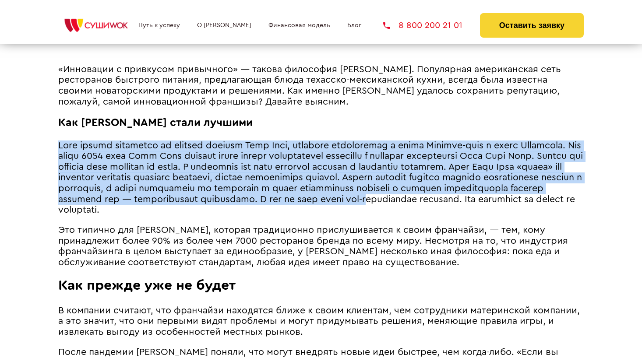  I want to click on a: Путь к успеху, so click(159, 25).